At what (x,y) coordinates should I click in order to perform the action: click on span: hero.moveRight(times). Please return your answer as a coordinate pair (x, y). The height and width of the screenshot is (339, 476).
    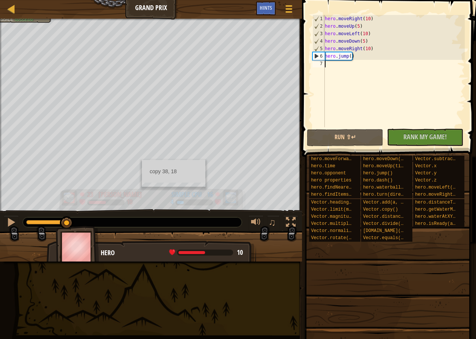
    Looking at the image, I should click on (443, 195).